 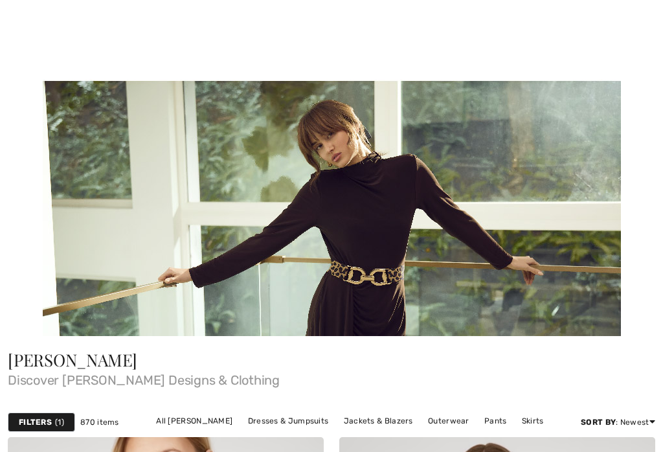 What do you see at coordinates (288, 421) in the screenshot?
I see `a: Dresses & Jumpsuits` at bounding box center [288, 421].